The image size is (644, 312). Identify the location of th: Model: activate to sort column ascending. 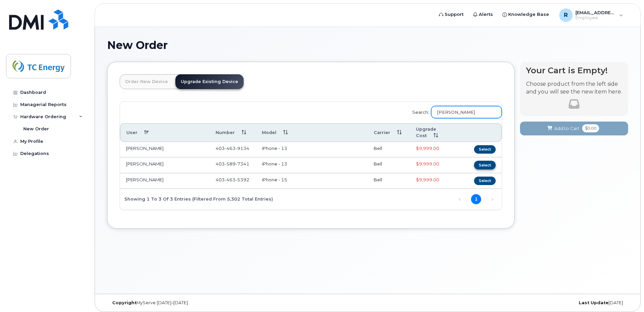
(311, 133).